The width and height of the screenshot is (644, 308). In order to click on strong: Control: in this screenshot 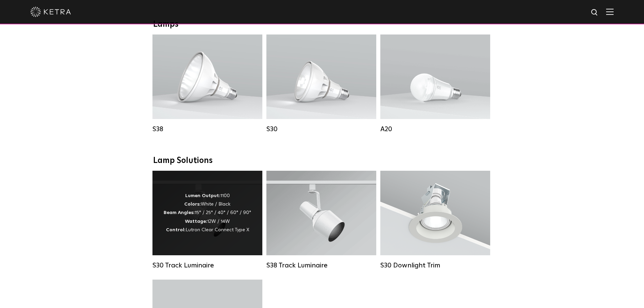, I will do `click(176, 230)`.